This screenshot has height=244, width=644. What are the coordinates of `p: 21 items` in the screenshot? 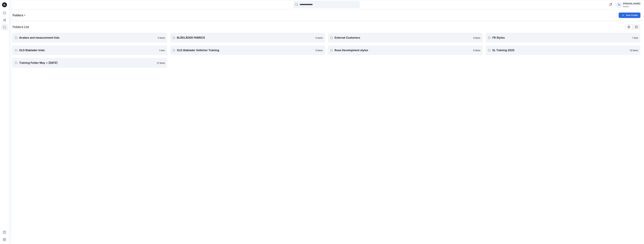 It's located at (161, 63).